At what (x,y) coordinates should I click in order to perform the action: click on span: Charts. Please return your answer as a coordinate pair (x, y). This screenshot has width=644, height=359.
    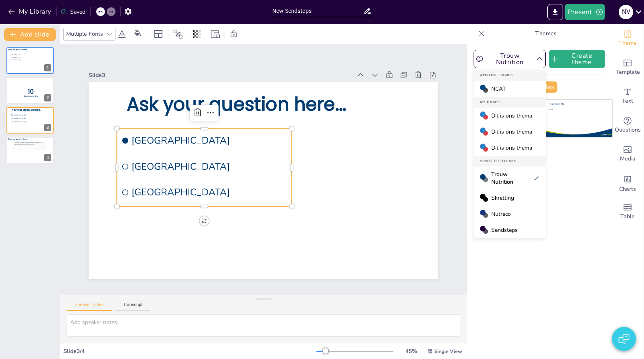
    Looking at the image, I should click on (628, 189).